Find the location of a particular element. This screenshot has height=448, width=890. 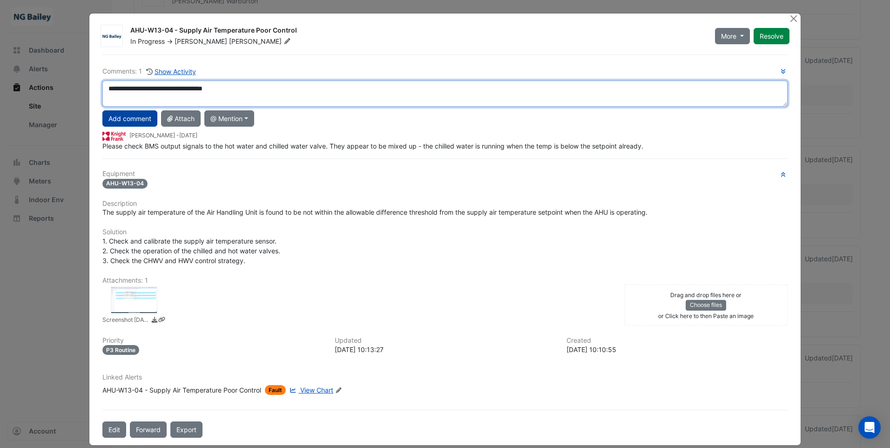

span: Fault is located at coordinates (275, 390).